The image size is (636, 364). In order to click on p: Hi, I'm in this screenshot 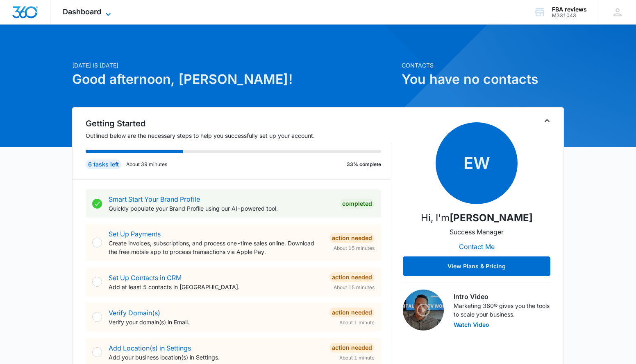, I will do `click(477, 218)`.